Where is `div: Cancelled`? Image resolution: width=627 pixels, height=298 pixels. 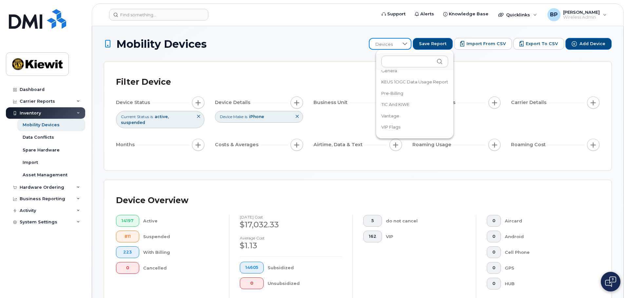
div: Cancelled is located at coordinates (181, 268).